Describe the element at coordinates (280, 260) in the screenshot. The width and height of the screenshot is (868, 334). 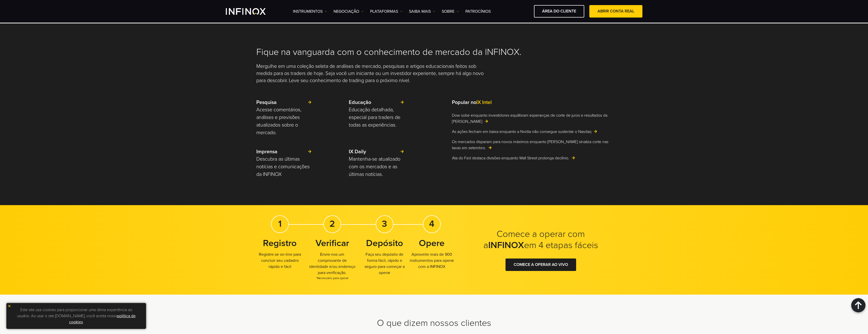
I see `p: Registre-se on-line para concluir seu cadastro rápido e fácil` at that location.